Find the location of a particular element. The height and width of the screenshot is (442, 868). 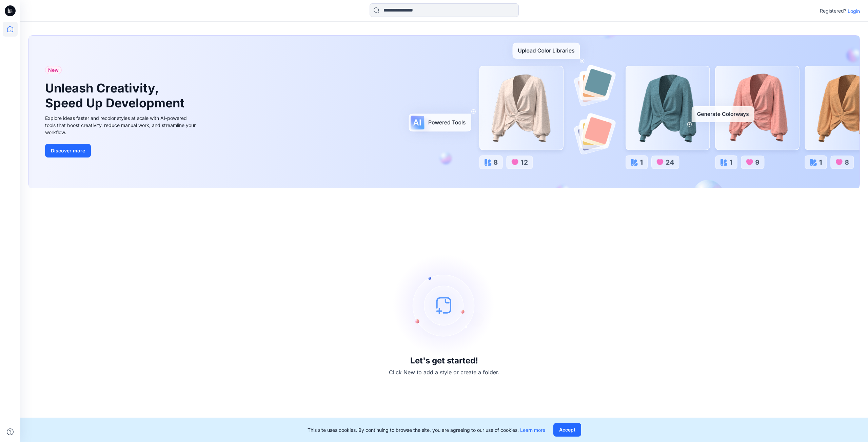

p: Registered? is located at coordinates (833, 11).